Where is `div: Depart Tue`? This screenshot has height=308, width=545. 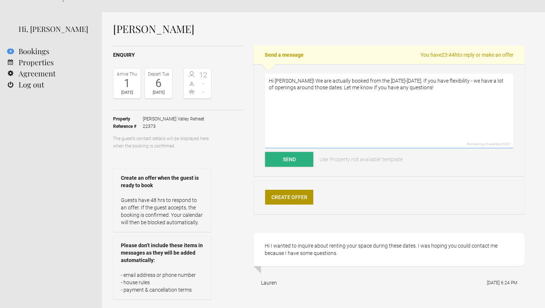 div: Depart Tue is located at coordinates (158, 74).